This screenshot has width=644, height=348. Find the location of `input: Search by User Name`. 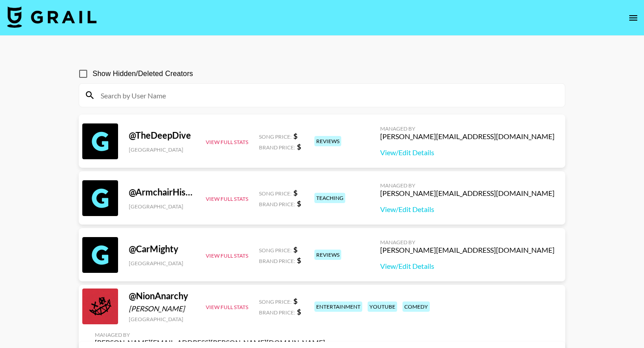

input: Search by User Name is located at coordinates (327, 95).